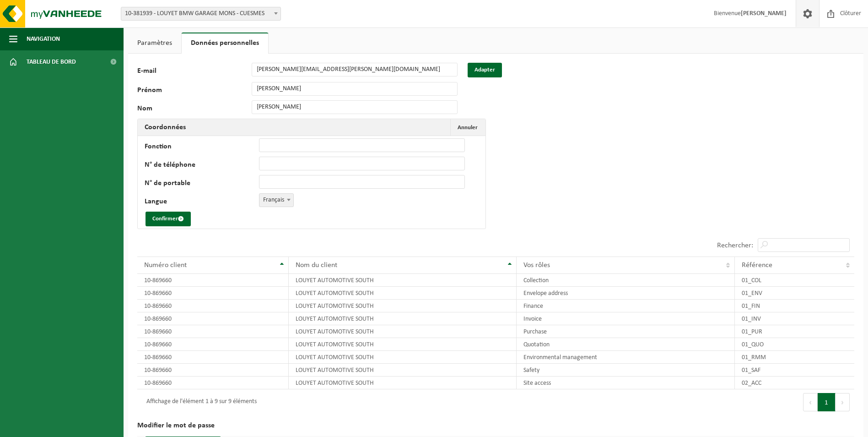 This screenshot has height=437, width=868. Describe the element at coordinates (199, 402) in the screenshot. I see `div: Affichage de l'élément 1 à 9 sur 9 éléments` at that location.